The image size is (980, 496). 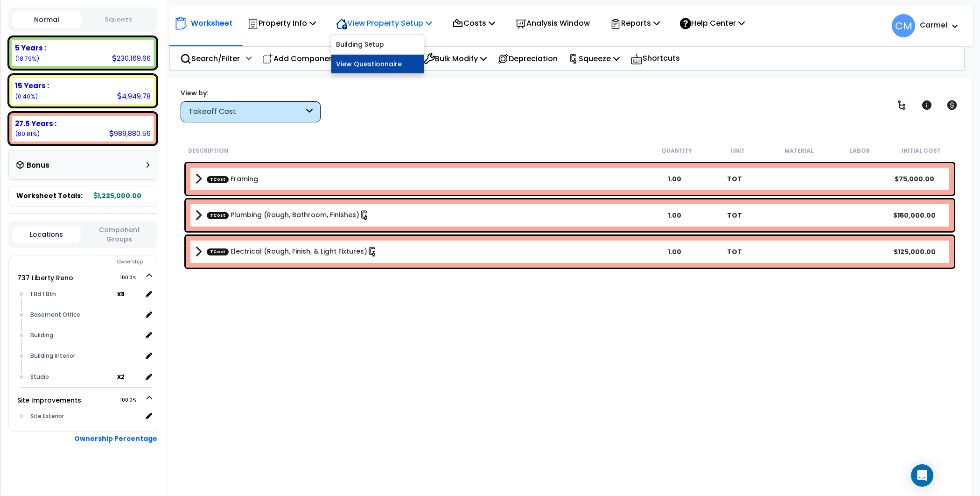 What do you see at coordinates (119, 235) in the screenshot?
I see `button: Component Groups` at bounding box center [119, 235].